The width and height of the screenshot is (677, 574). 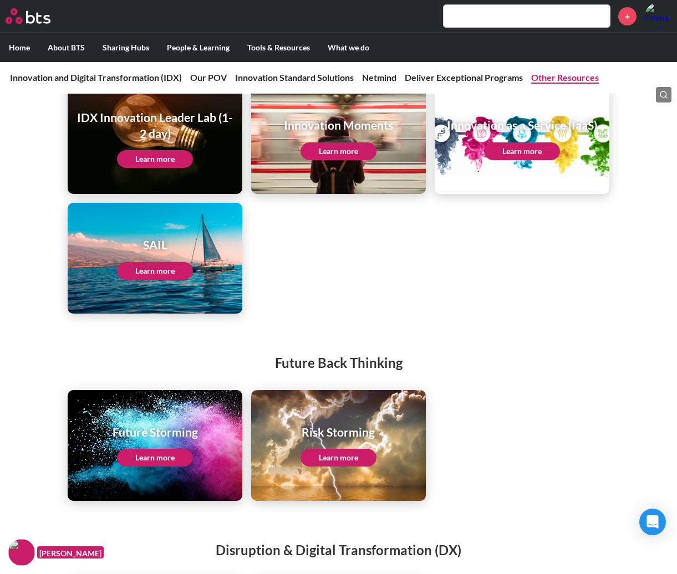 I want to click on a: Other Resources, so click(x=565, y=77).